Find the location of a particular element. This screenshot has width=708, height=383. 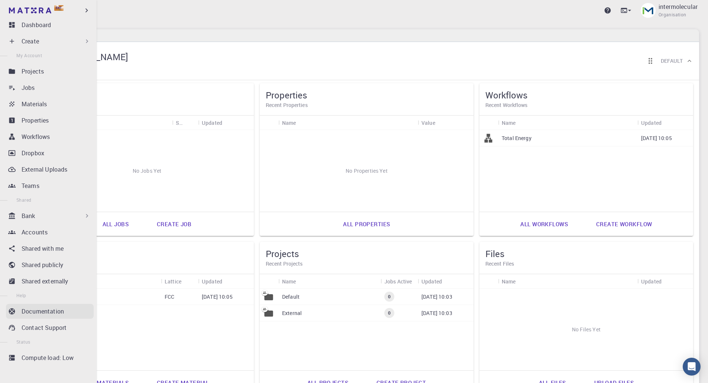

h6: Recent Properties is located at coordinates (366, 105).